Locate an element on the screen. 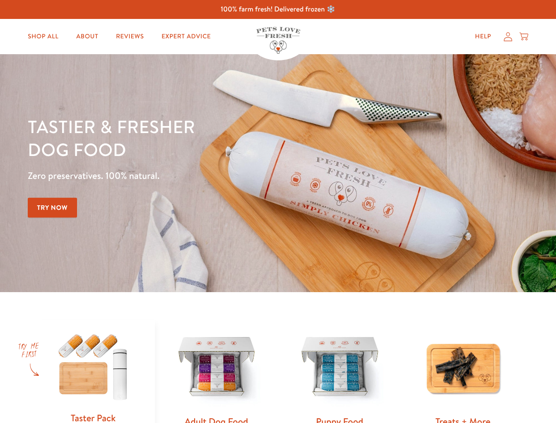 The width and height of the screenshot is (556, 423). img: Pets Love Fresh is located at coordinates (278, 40).